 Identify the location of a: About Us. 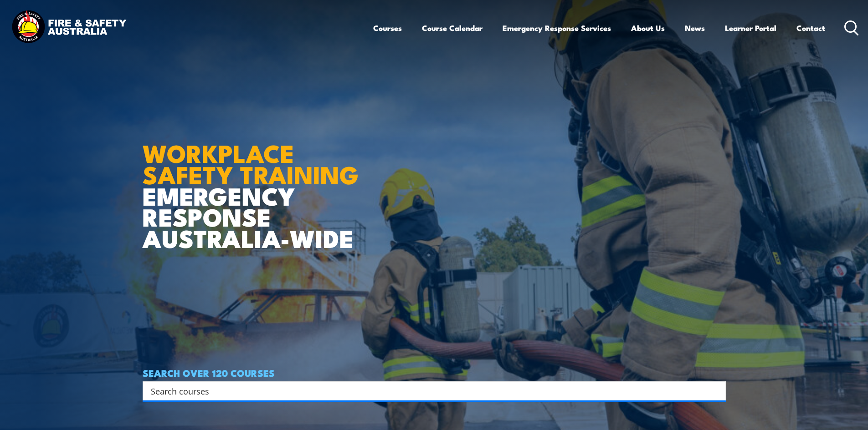
(648, 28).